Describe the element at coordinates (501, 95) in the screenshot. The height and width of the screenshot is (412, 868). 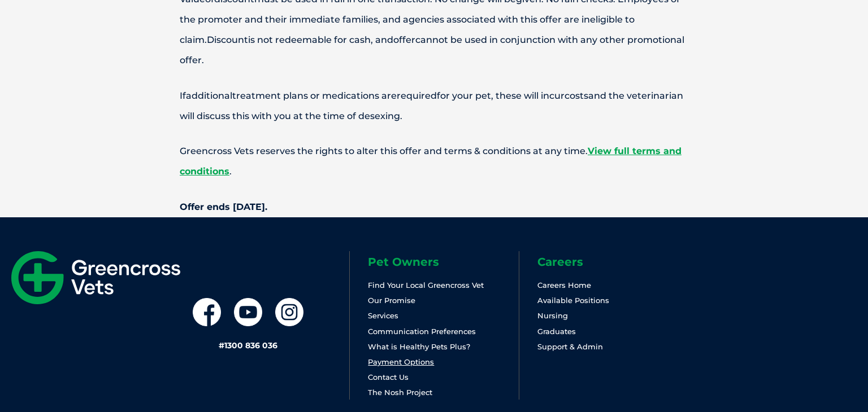
I see `span: for your pet, these will incur` at that location.